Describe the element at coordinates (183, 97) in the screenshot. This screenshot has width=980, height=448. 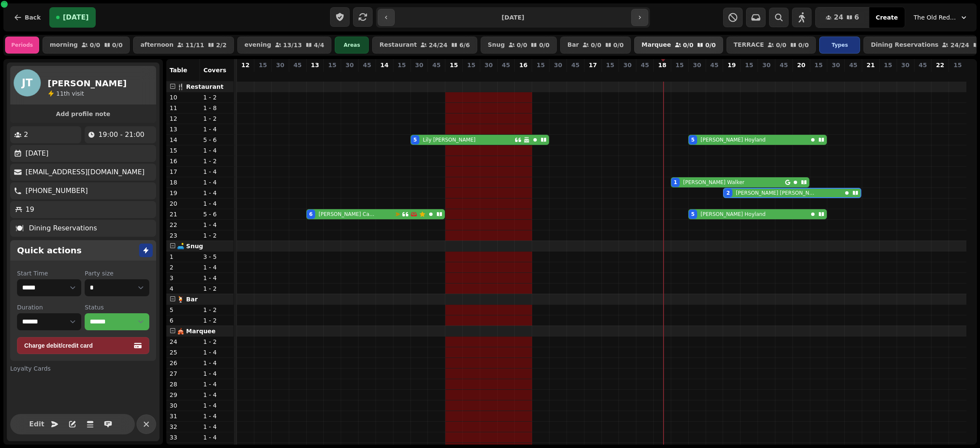
I see `p: 10` at that location.